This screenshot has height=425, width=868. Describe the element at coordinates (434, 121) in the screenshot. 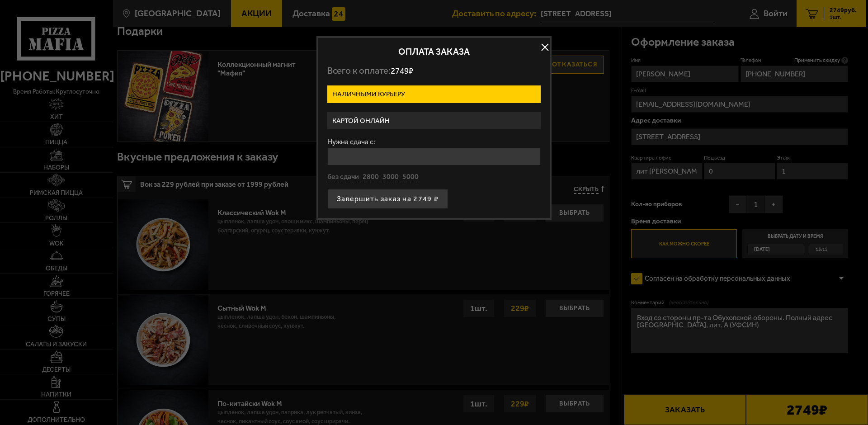

I see `label: Картой онлайн` at that location.